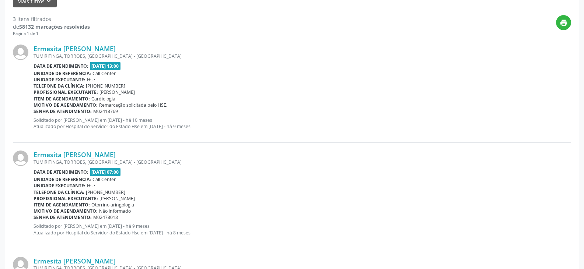 The height and width of the screenshot is (269, 584). Describe the element at coordinates (113, 205) in the screenshot. I see `span: Otorrinolaringologia` at that location.